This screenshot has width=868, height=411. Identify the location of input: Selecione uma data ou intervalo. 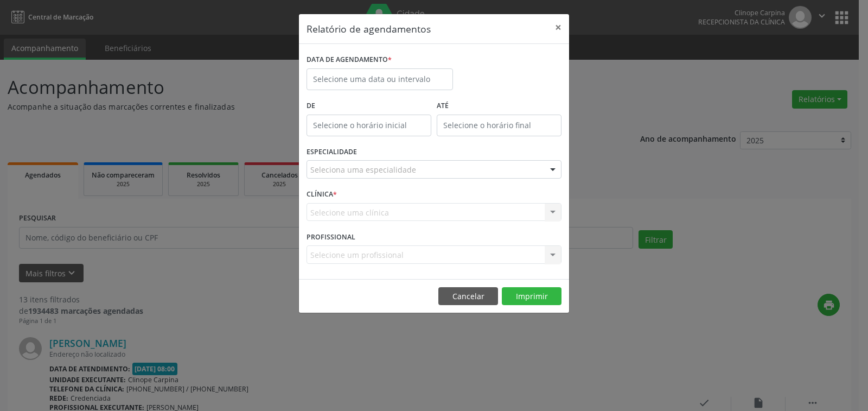
(380, 79).